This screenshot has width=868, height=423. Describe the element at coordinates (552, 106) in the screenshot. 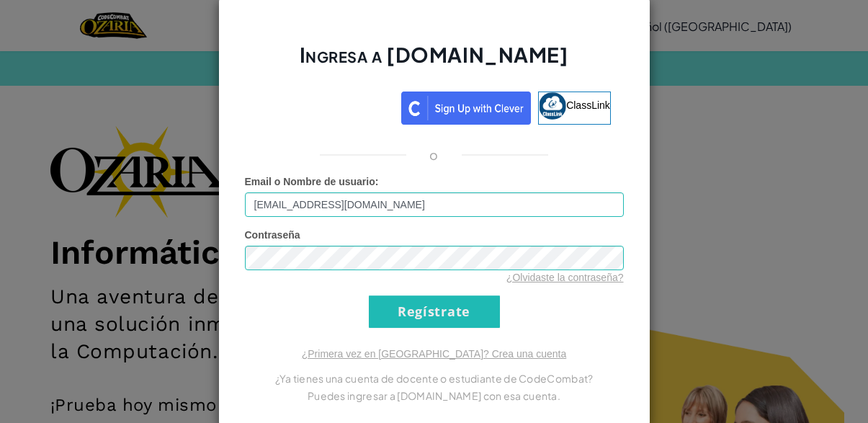

I see `img: classlink-logo-small.png` at that location.